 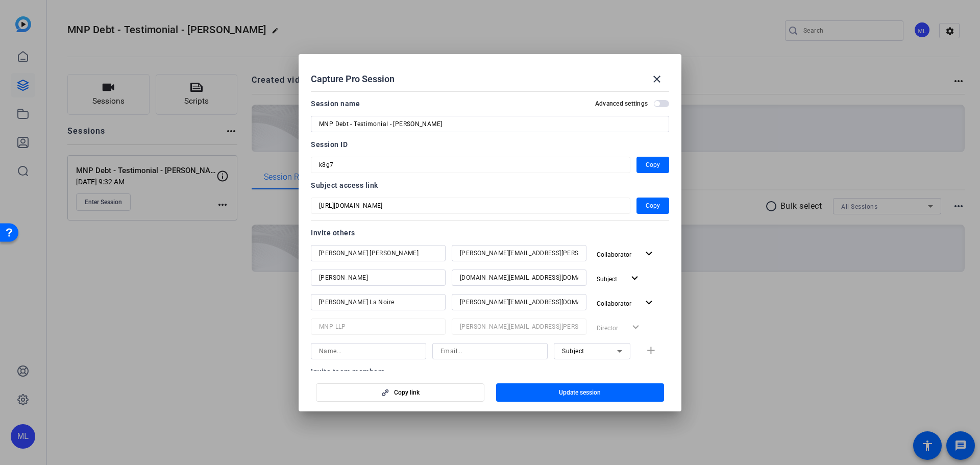 I want to click on mat-icon: close, so click(x=657, y=79).